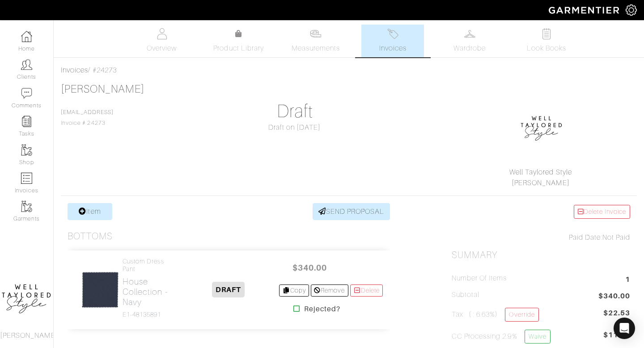 This screenshot has height=348, width=644. I want to click on h3: Bottoms, so click(90, 236).